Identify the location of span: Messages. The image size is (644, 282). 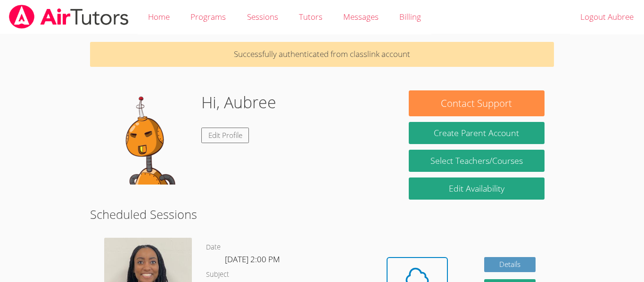
(361, 17).